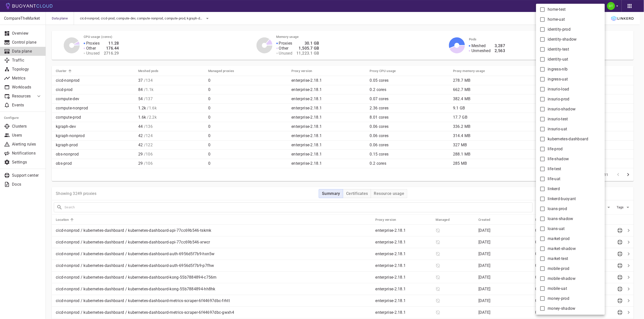 The image size is (644, 319). I want to click on span: identity-shadow, so click(562, 39).